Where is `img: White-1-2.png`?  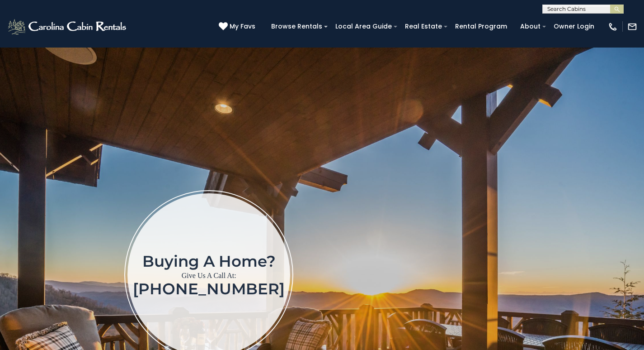
img: White-1-2.png is located at coordinates (68, 27).